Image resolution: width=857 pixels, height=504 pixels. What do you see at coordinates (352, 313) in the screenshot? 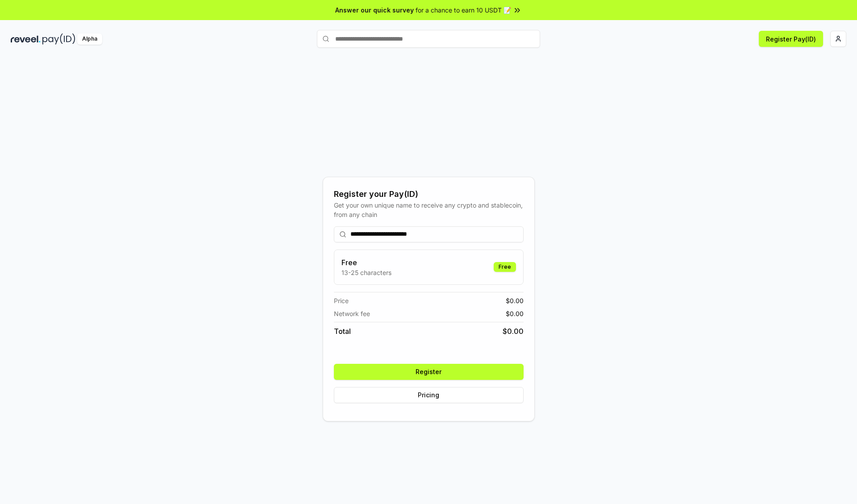
I see `span: Network fee` at bounding box center [352, 313].